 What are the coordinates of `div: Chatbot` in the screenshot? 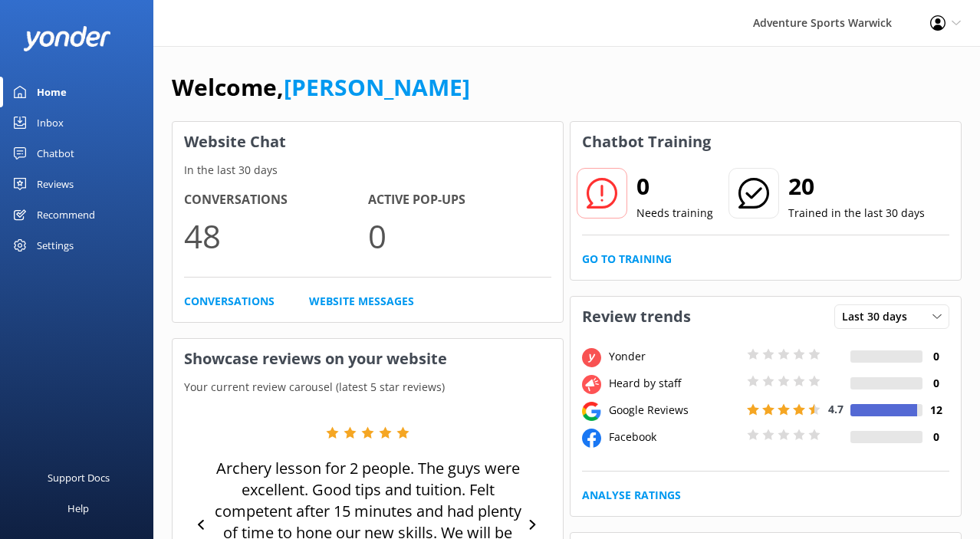 It's located at (56, 153).